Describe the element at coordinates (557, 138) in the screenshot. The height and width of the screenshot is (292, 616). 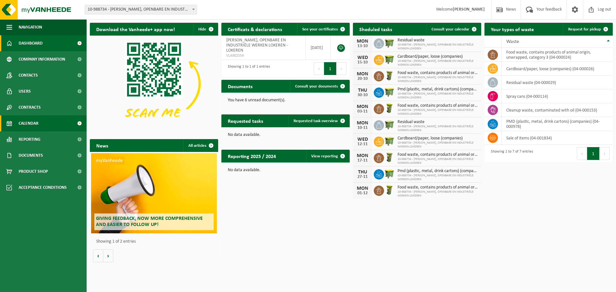
I see `td: sale of items (04-001834)` at that location.